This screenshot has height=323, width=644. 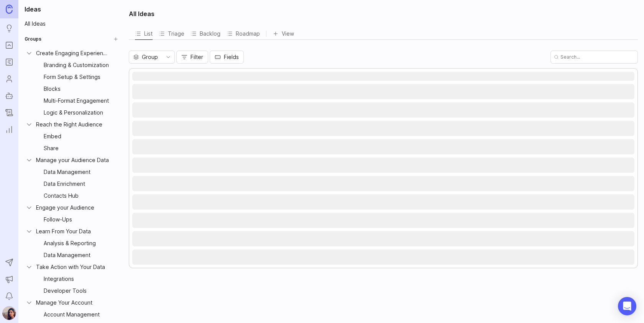 What do you see at coordinates (72, 267) in the screenshot?
I see `div: Collapse Take Action with Your DataTake Action with Your DataGroup settings` at bounding box center [72, 267].